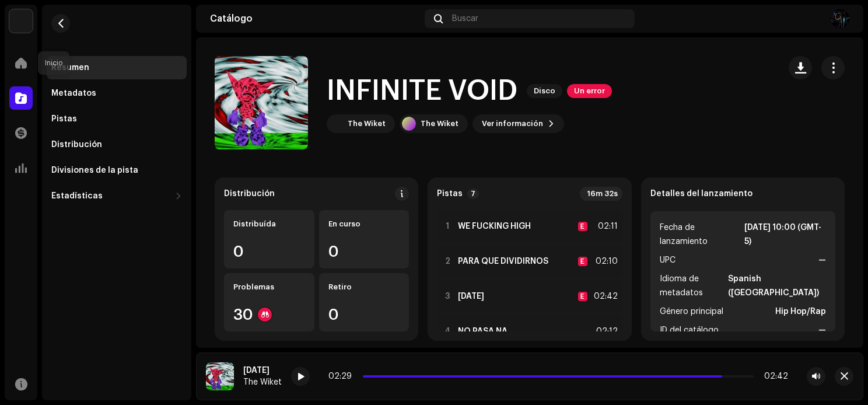 The width and height of the screenshot is (868, 405). Describe the element at coordinates (494, 226) in the screenshot. I see `strong: WE FUCKING HIGH` at that location.